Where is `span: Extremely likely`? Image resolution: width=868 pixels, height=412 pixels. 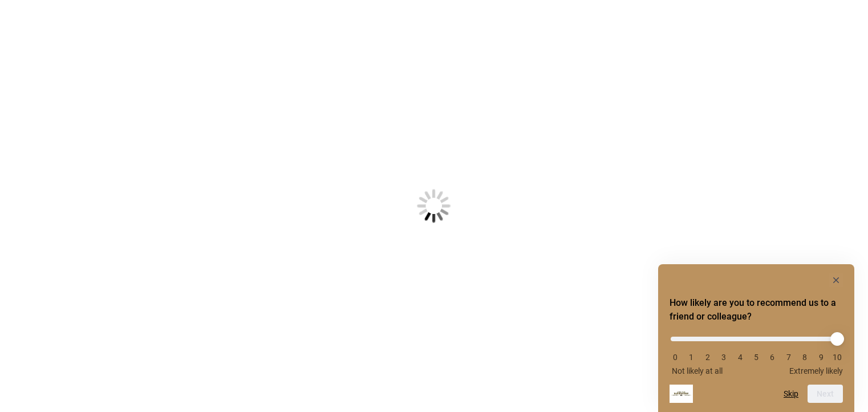 span: Extremely likely is located at coordinates (817, 371).